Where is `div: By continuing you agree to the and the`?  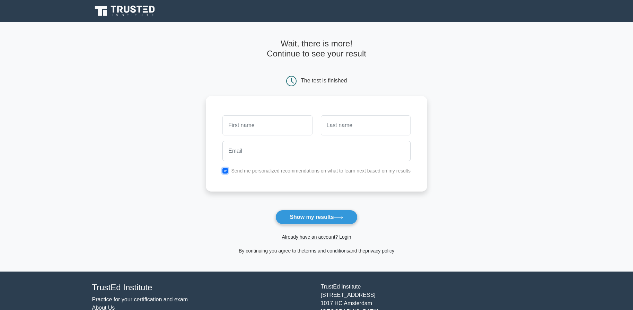
div: By continuing you agree to the and the is located at coordinates (316, 251).